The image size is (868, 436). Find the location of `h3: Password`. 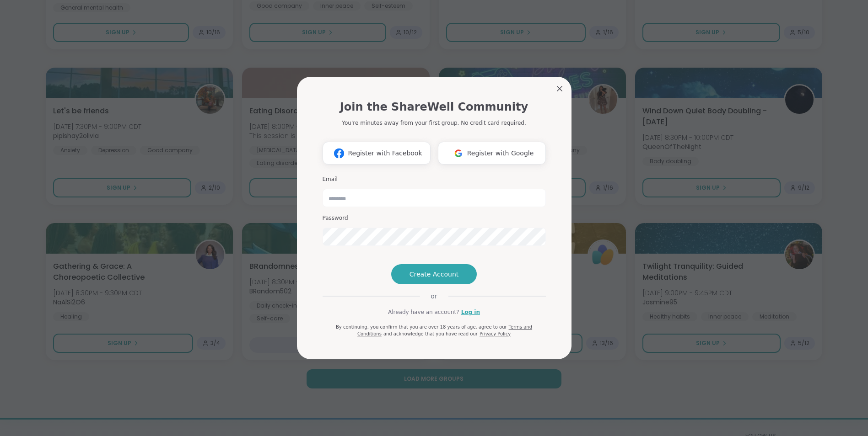

h3: Password is located at coordinates (434, 218).